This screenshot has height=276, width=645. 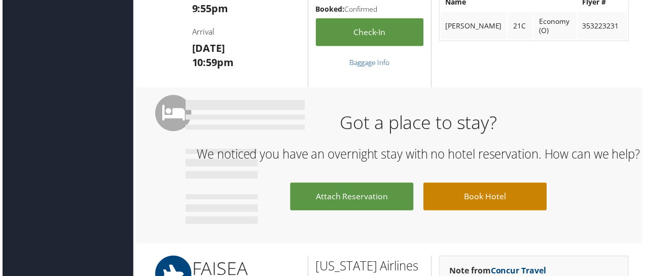 I want to click on td: 353223231, so click(x=605, y=26).